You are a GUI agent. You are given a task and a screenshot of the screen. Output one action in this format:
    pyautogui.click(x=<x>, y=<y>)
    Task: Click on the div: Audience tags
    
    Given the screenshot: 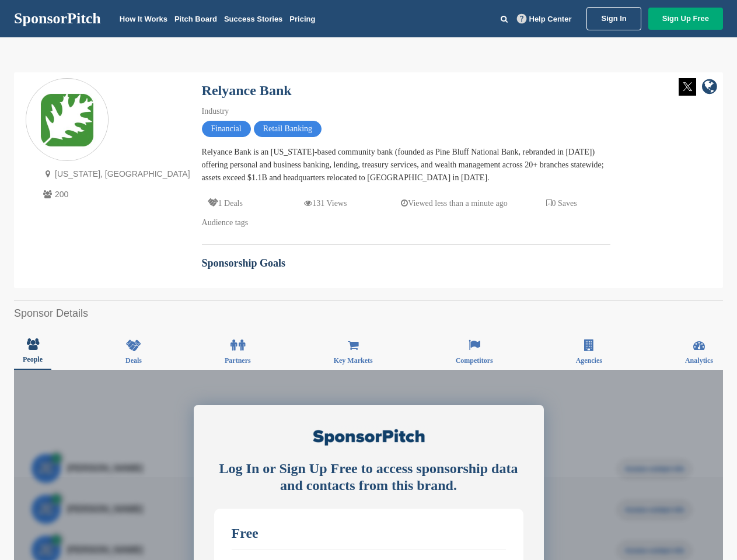 What is the action you would take?
    pyautogui.click(x=406, y=223)
    